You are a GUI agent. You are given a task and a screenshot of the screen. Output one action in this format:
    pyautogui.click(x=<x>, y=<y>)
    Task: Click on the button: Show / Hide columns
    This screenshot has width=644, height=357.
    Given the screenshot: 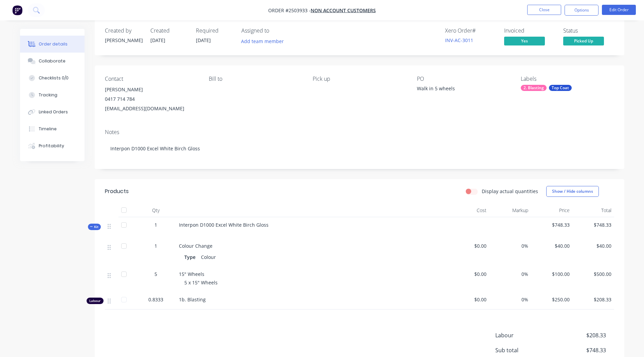 What is the action you would take?
    pyautogui.click(x=572, y=191)
    